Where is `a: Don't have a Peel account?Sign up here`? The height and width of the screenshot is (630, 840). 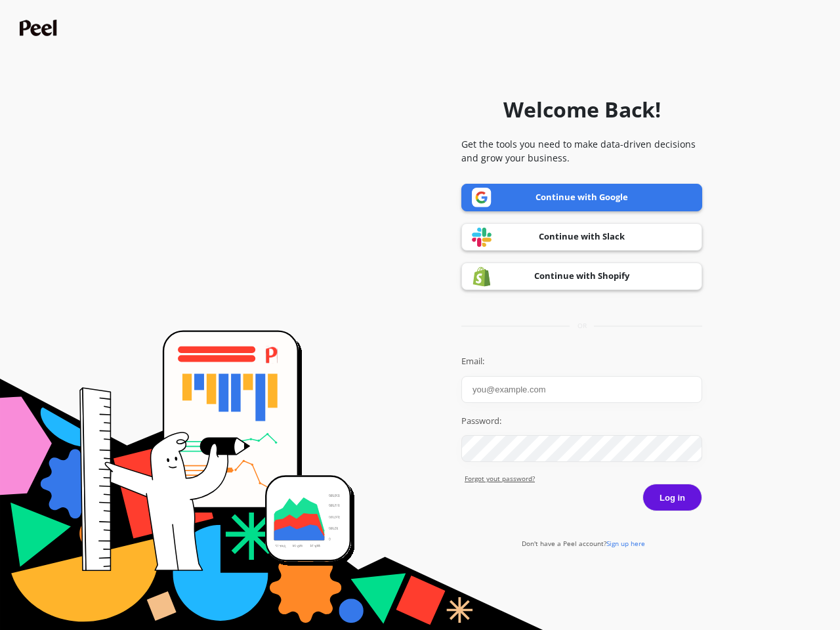
a: Don't have a Peel account?Sign up here is located at coordinates (583, 544).